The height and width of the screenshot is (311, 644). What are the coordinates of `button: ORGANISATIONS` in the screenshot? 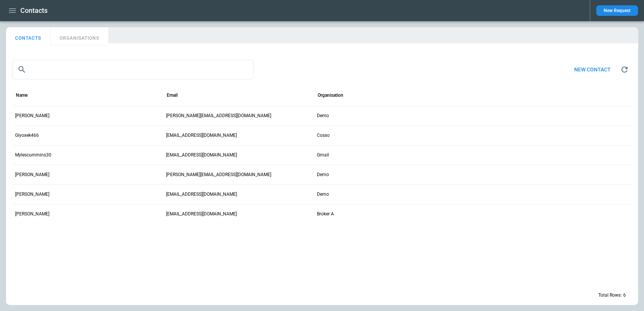 It's located at (79, 36).